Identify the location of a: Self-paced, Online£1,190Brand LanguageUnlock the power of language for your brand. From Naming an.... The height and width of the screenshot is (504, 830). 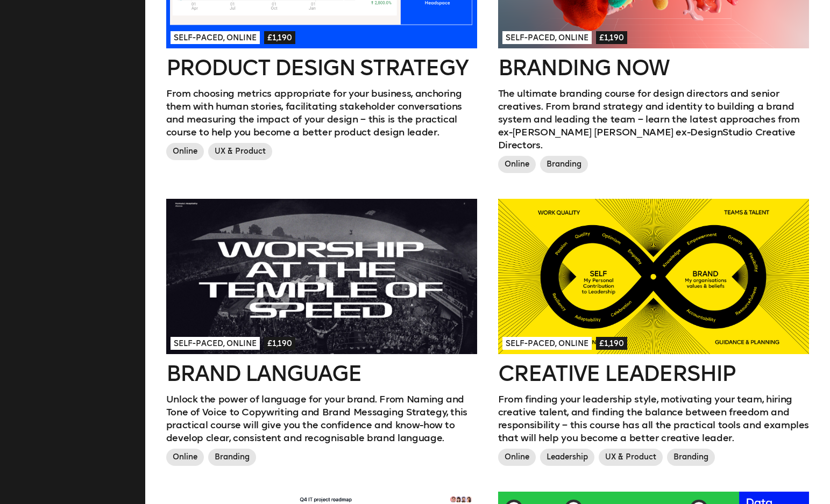
(322, 334).